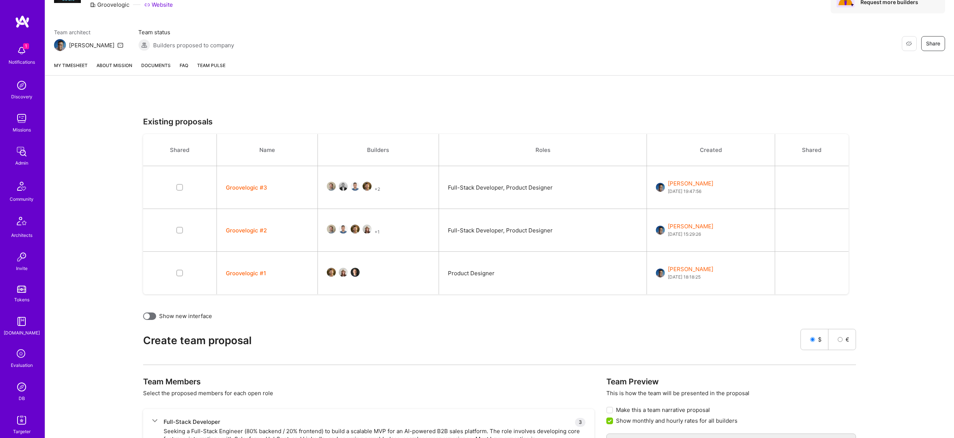 The height and width of the screenshot is (438, 954). Describe the element at coordinates (378, 150) in the screenshot. I see `th: Builders` at that location.